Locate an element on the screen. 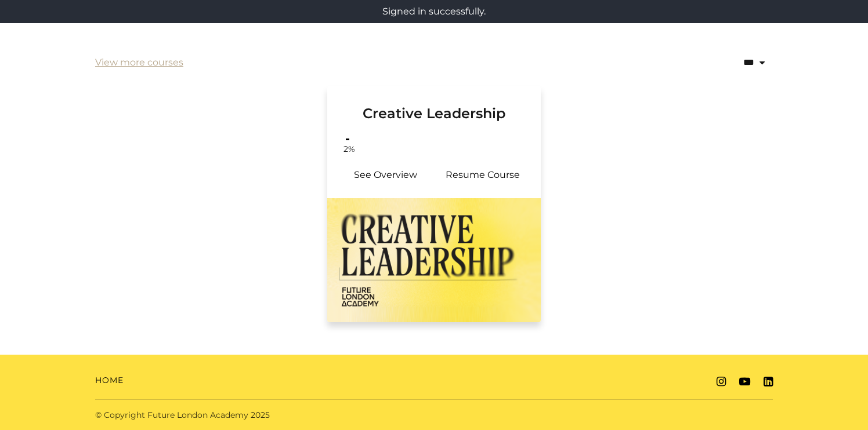 The height and width of the screenshot is (430, 868). span: 2% is located at coordinates (349, 149).